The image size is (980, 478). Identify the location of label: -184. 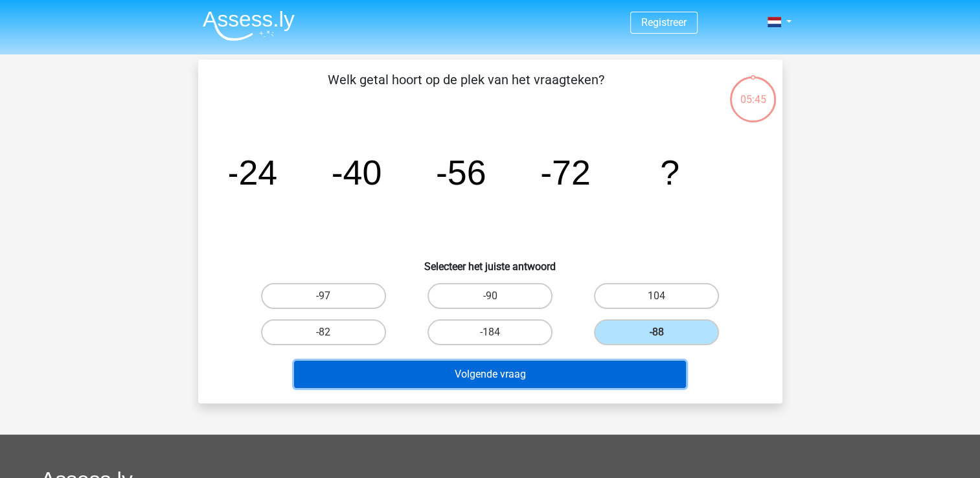
(490, 332).